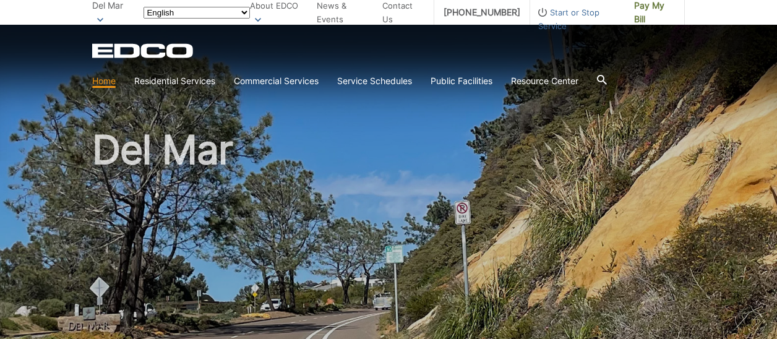 The image size is (777, 339). What do you see at coordinates (197, 12) in the screenshot?
I see `select: Select a language` at bounding box center [197, 12].